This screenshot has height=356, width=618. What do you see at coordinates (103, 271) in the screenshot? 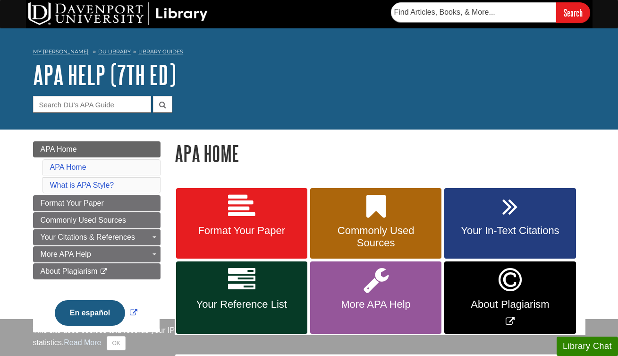
I see `i: This link opens in a new window` at bounding box center [103, 271].